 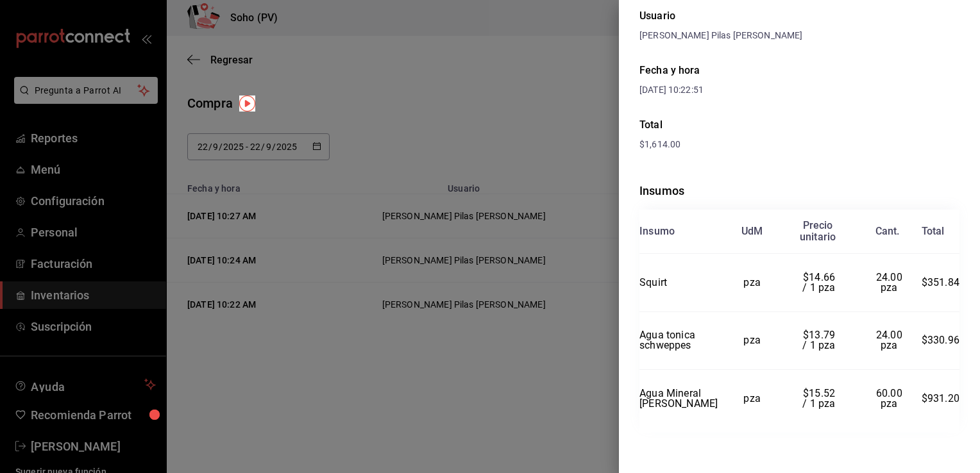 What do you see at coordinates (799, 16) in the screenshot?
I see `div: Usuario` at bounding box center [799, 16].